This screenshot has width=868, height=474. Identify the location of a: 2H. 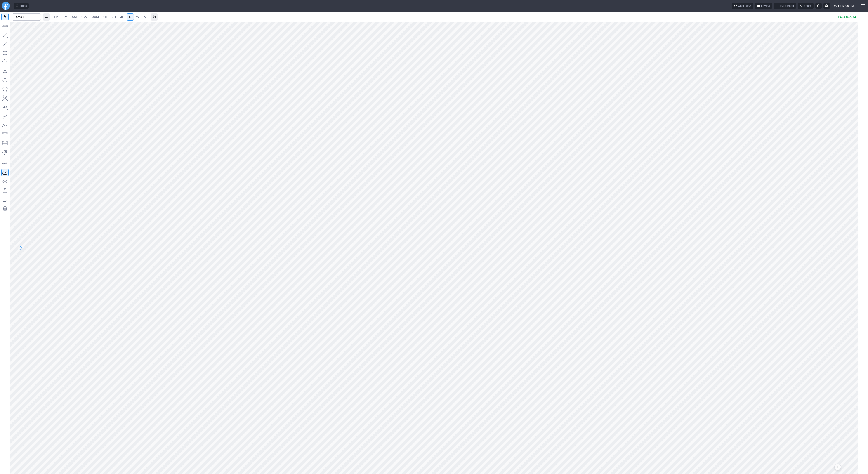
(114, 17).